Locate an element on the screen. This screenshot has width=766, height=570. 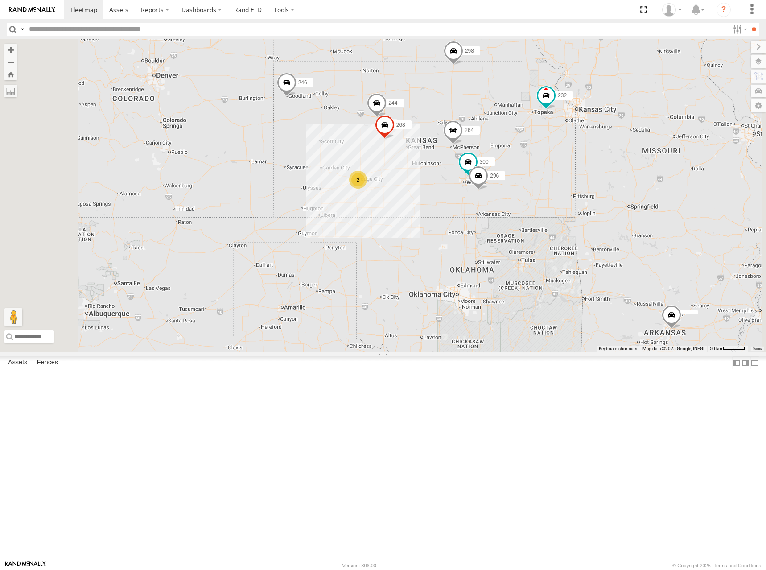
label: Search Query is located at coordinates (22, 29).